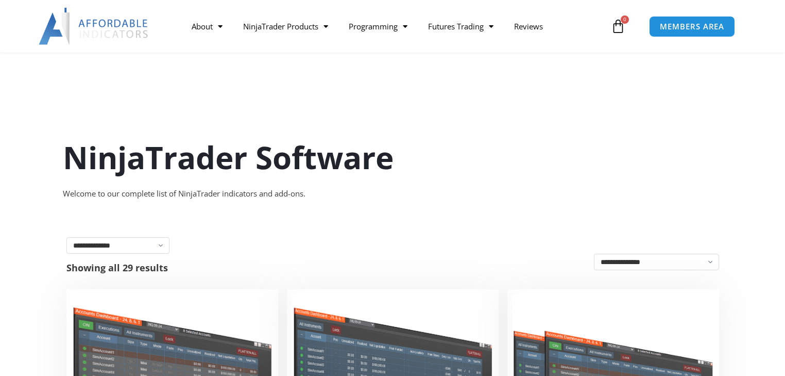 This screenshot has width=785, height=376. Describe the element at coordinates (528, 26) in the screenshot. I see `a: Reviews` at that location.